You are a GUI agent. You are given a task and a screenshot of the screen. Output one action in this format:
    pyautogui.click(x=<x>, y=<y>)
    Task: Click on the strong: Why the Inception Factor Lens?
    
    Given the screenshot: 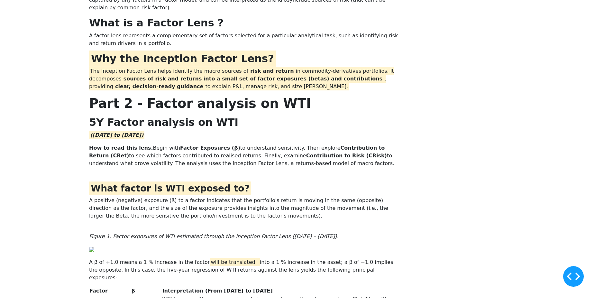 What is the action you would take?
    pyautogui.click(x=182, y=59)
    